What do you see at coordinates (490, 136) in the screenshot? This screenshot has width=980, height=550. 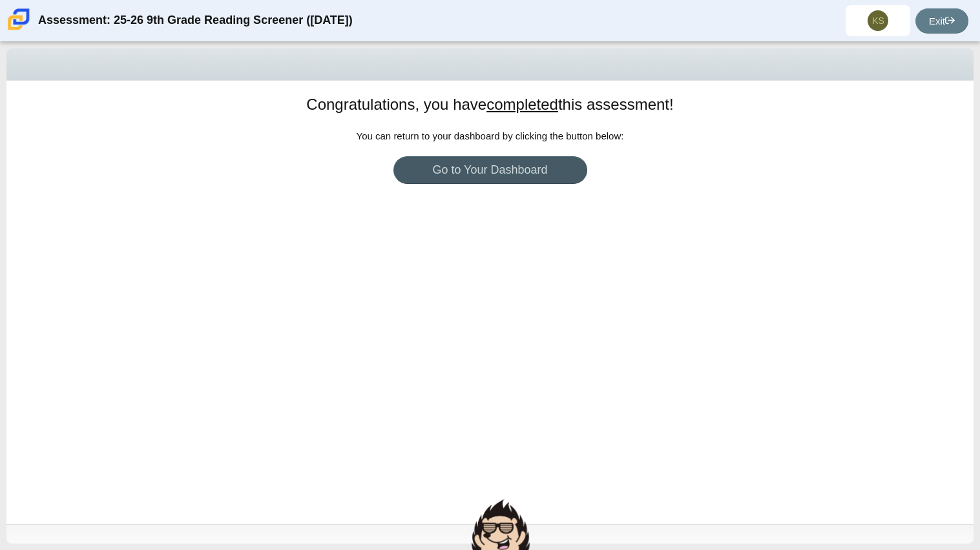 I see `span: You can return to your dashboard by clicking the button below:` at bounding box center [490, 136].